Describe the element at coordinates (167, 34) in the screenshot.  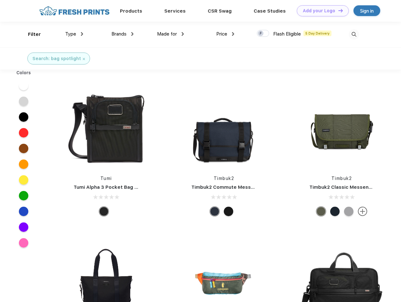
I see `span: Made for` at that location.